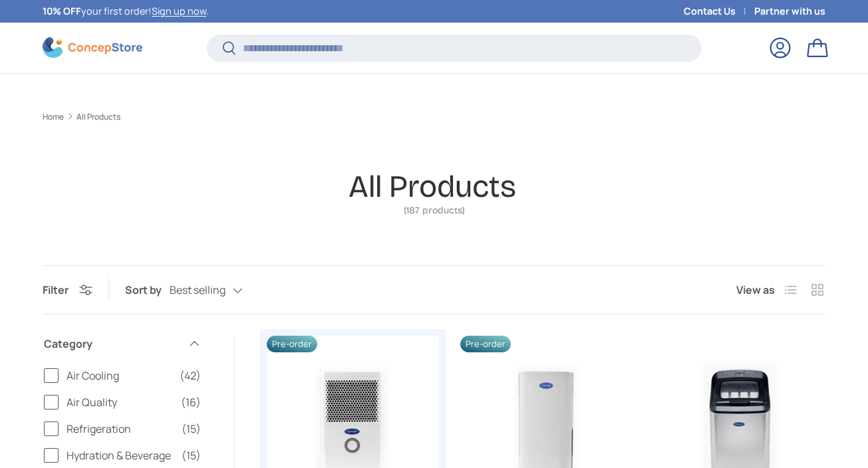 This screenshot has height=468, width=868. What do you see at coordinates (219, 290) in the screenshot?
I see `button: Best selling` at bounding box center [219, 290].